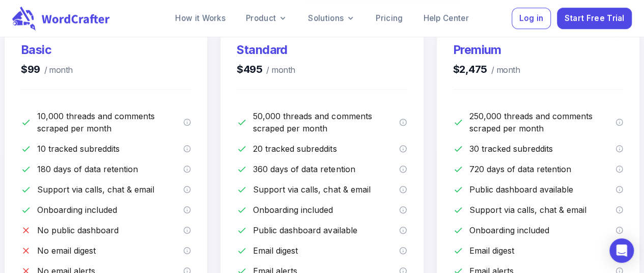 The height and width of the screenshot is (273, 644). Describe the element at coordinates (266, 69) in the screenshot. I see `h4: $495` at that location.